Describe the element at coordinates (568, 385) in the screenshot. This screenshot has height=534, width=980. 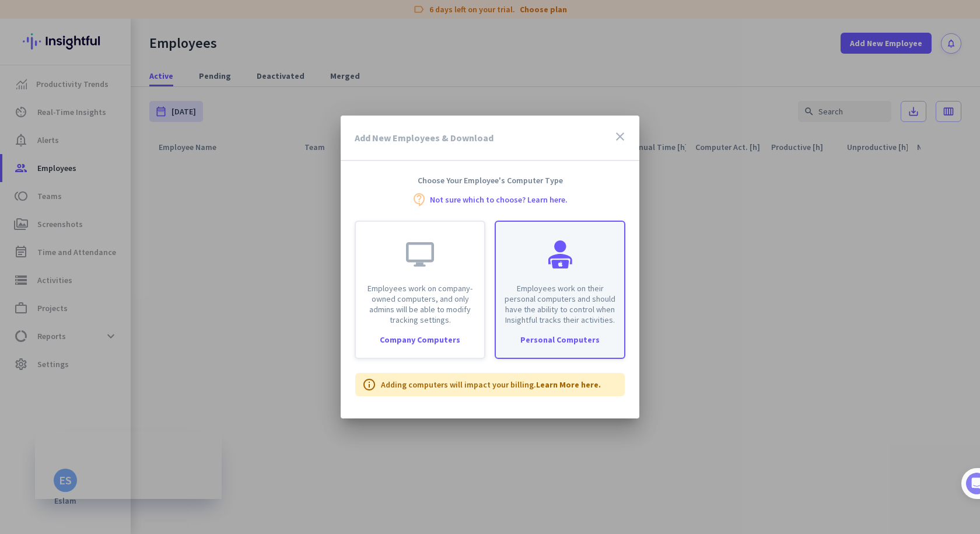
I see `a: Learn More here.` at that location.